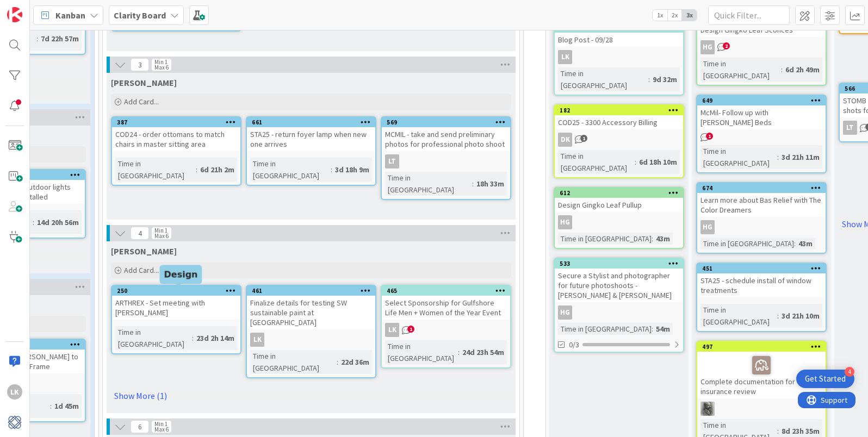 This screenshot has width=868, height=437. What do you see at coordinates (446, 134) in the screenshot?
I see `div: 569MCMIL - take and send preliminary photos for professional photo shoot` at bounding box center [446, 134].